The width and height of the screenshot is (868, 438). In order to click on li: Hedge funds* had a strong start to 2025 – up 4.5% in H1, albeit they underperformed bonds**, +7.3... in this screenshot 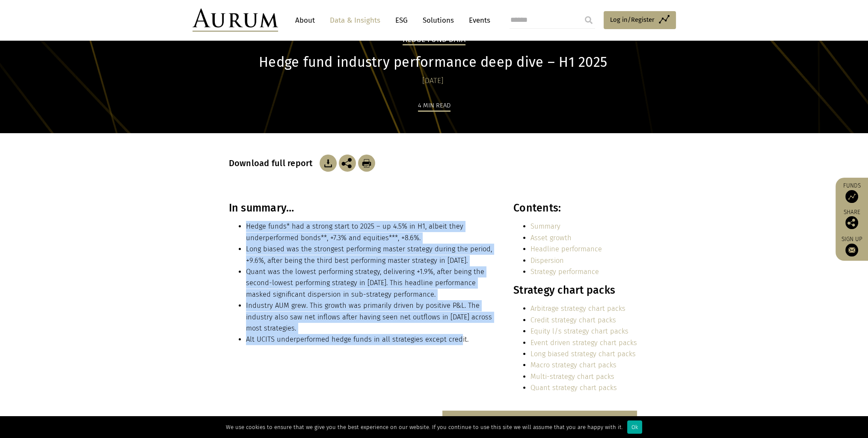, I will do `click(370, 232)`.